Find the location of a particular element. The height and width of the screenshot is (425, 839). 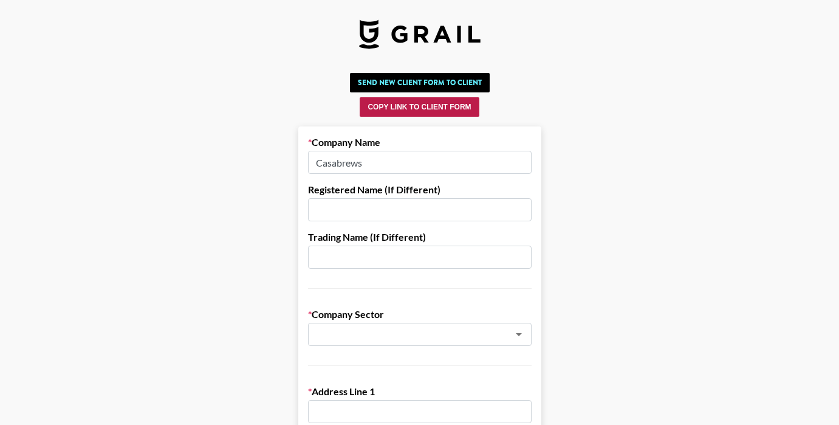

label: Registered Name (If Different) is located at coordinates (420, 190).